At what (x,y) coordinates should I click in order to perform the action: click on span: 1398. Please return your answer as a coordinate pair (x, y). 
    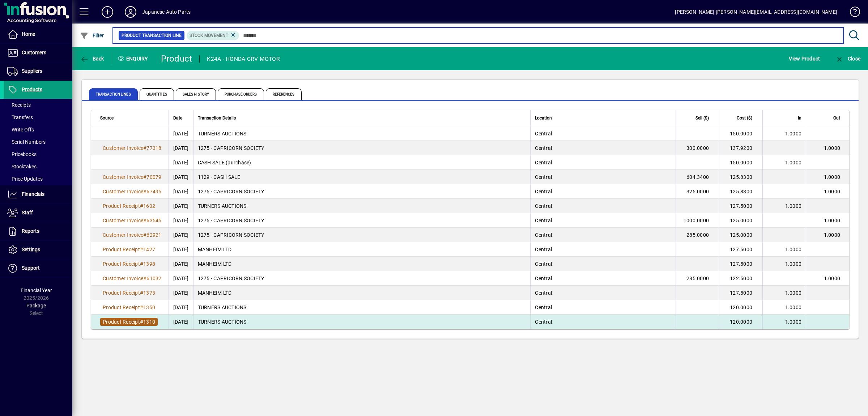
    Looking at the image, I should click on (149, 264).